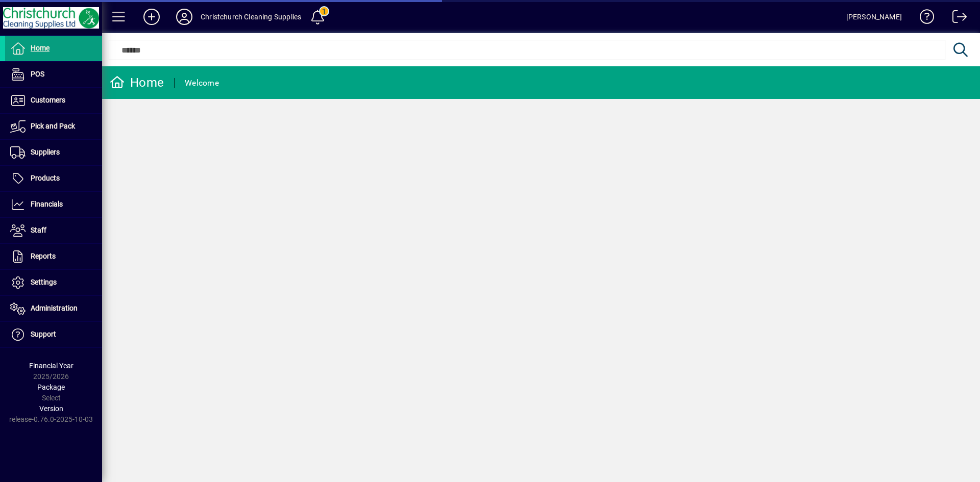 The image size is (980, 482). Describe the element at coordinates (54, 309) in the screenshot. I see `a: Administration` at that location.